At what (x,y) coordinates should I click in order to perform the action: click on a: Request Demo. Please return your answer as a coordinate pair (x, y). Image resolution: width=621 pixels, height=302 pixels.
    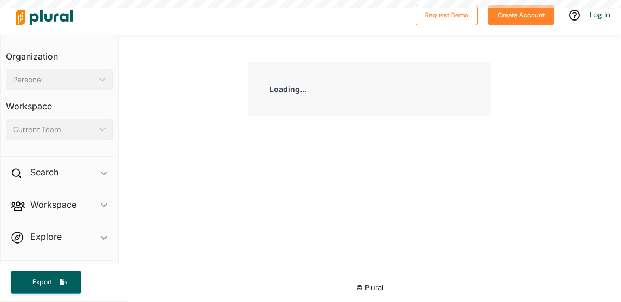
    Looking at the image, I should click on (446, 14).